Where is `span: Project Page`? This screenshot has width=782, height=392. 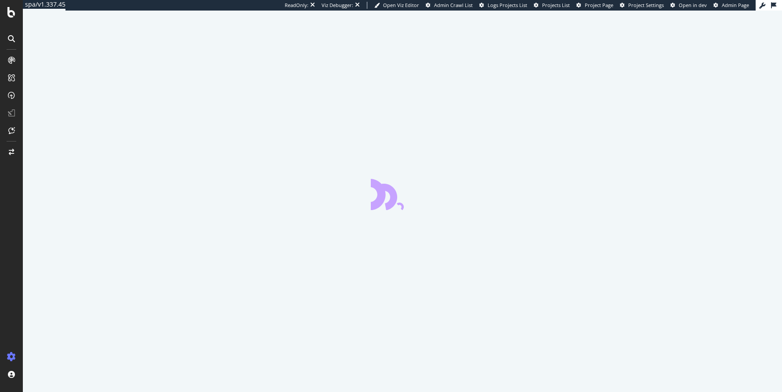
span: Project Page is located at coordinates (598, 5).